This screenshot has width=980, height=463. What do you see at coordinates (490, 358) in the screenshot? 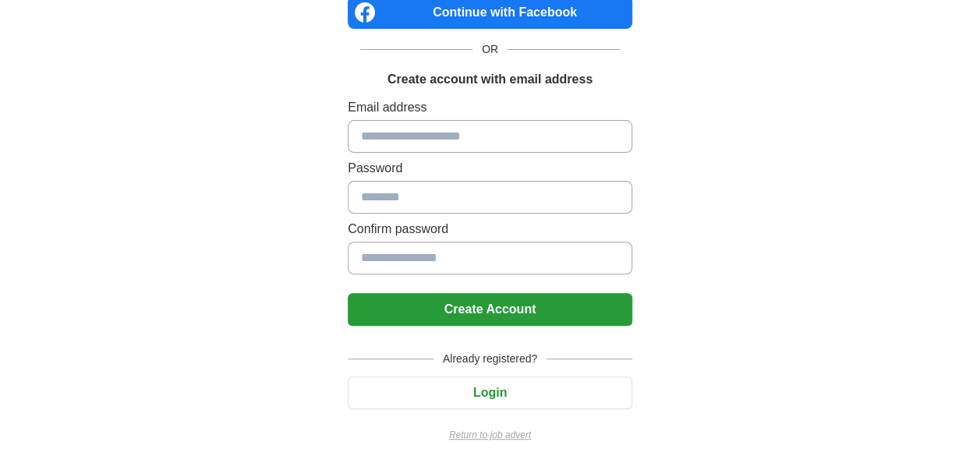
I see `span: Already registered?` at bounding box center [490, 358].